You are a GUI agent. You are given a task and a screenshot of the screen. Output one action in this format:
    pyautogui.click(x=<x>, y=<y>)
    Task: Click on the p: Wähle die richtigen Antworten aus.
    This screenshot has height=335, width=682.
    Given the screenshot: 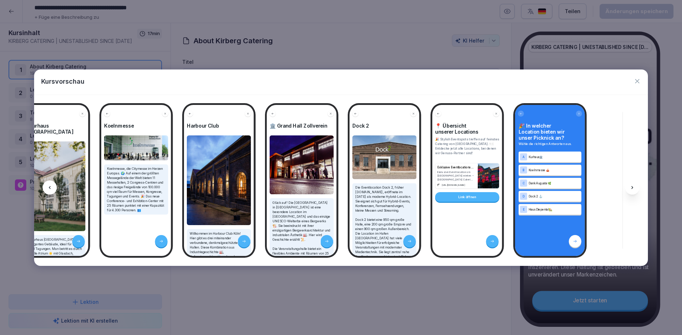 What is the action you would take?
    pyautogui.click(x=550, y=144)
    